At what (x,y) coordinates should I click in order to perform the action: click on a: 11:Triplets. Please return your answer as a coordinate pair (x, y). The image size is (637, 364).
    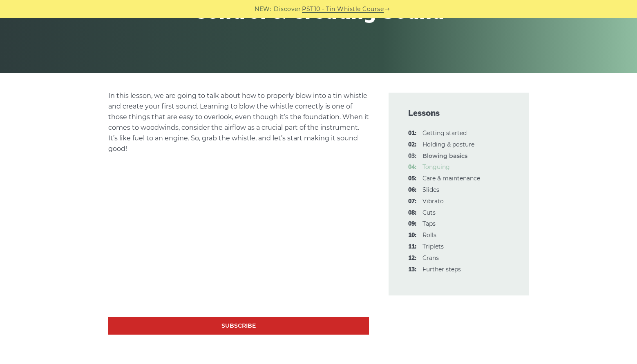
    Looking at the image, I should click on (433, 247).